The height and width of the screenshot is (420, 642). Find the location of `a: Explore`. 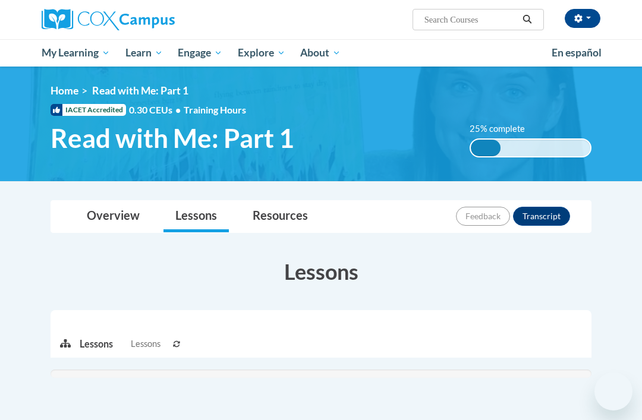

a: Explore is located at coordinates (262, 53).